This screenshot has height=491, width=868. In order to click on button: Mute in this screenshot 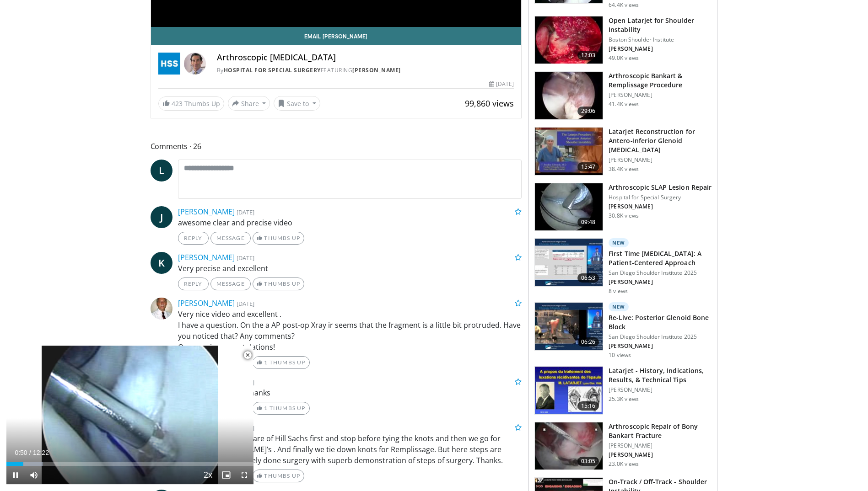, I will do `click(33, 475)`.